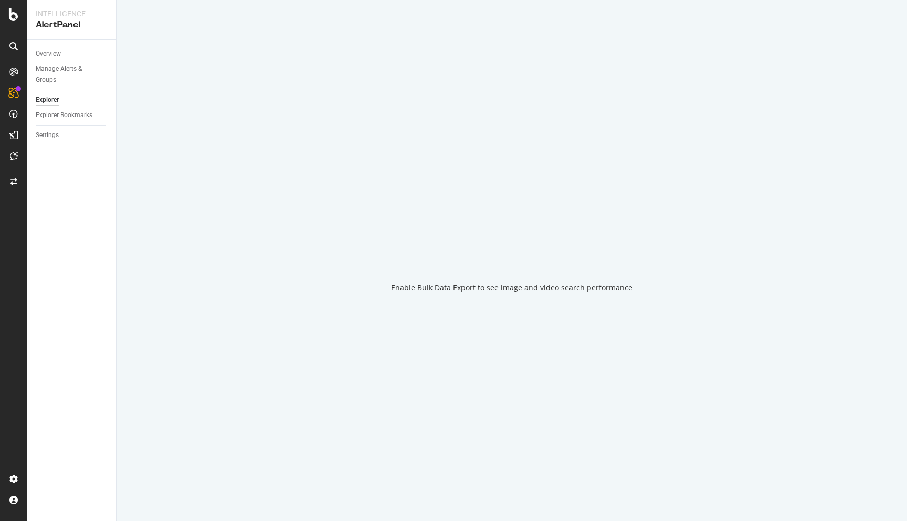  I want to click on div: Explorer, so click(47, 100).